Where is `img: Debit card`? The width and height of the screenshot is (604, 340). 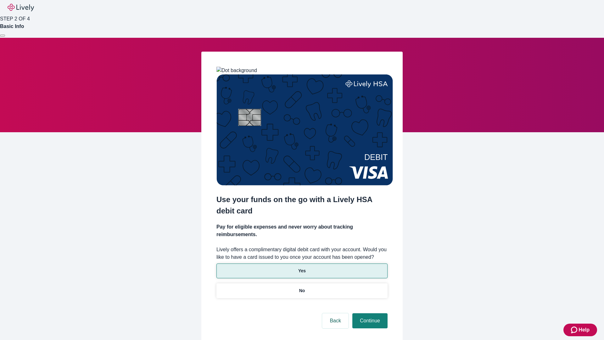
img: Debit card is located at coordinates (304, 130).